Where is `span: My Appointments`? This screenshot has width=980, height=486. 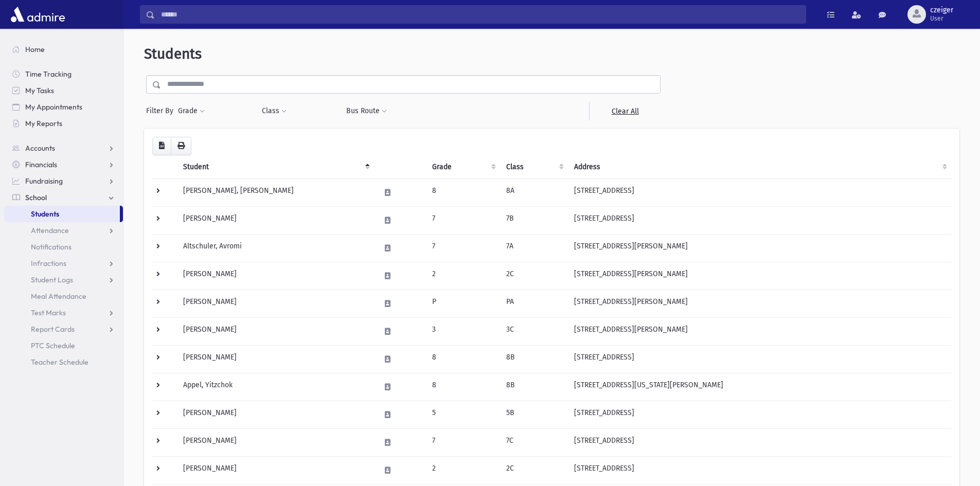
span: My Appointments is located at coordinates (54, 107).